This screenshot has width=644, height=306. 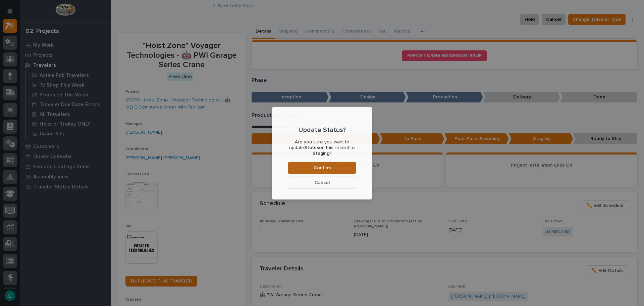 I want to click on button: Confirm, so click(x=322, y=167).